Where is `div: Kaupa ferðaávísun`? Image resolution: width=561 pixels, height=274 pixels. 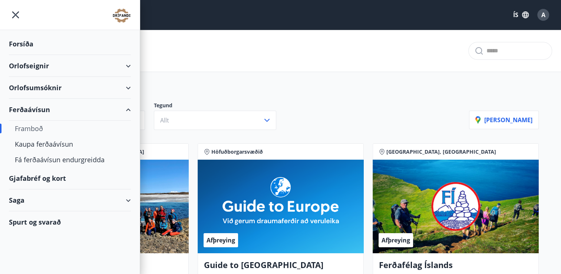
div: Kaupa ferðaávísun is located at coordinates (70, 144).